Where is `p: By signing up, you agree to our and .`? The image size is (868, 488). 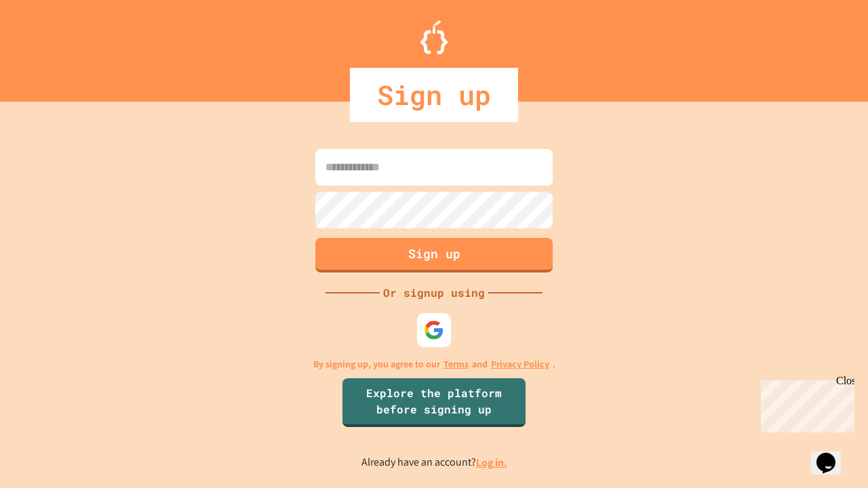 p: By signing up, you agree to our and . is located at coordinates (434, 364).